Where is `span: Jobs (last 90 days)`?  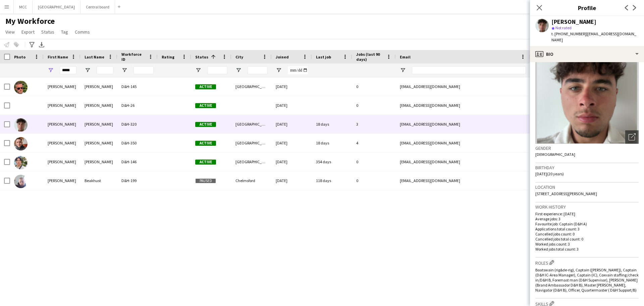
span: Jobs (last 90 days) is located at coordinates (370, 57).